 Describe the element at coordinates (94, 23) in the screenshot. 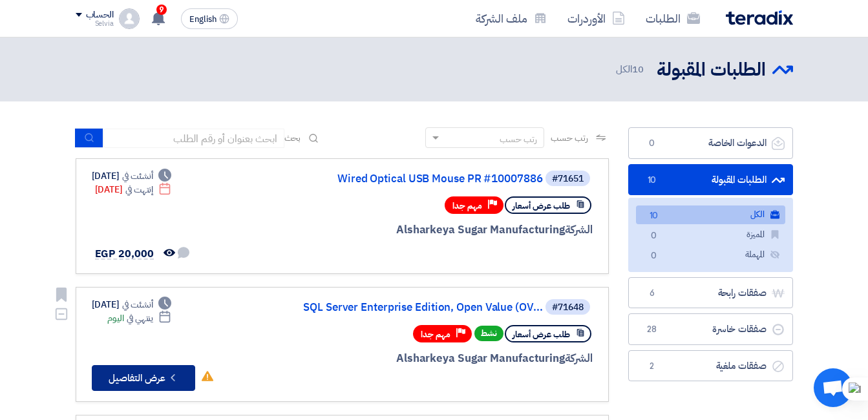

I see `div: Selvia` at that location.